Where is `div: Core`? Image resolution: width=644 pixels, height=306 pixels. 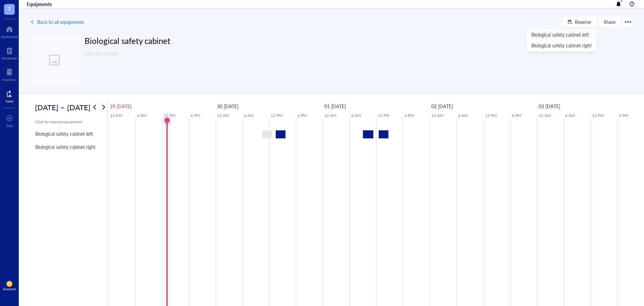
div: Core is located at coordinates (9, 101).